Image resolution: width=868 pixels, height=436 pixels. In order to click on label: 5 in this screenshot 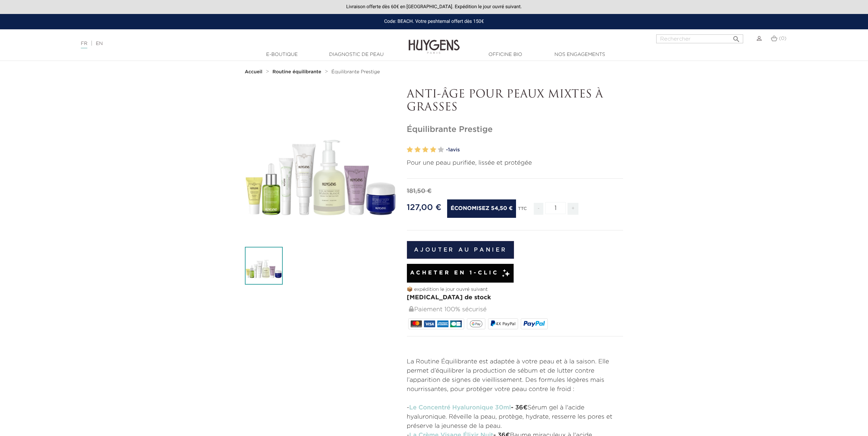, I will do `click(441, 149)`.